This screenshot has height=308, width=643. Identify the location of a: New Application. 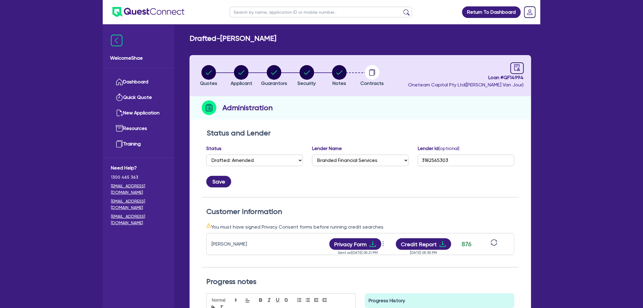
(138, 113).